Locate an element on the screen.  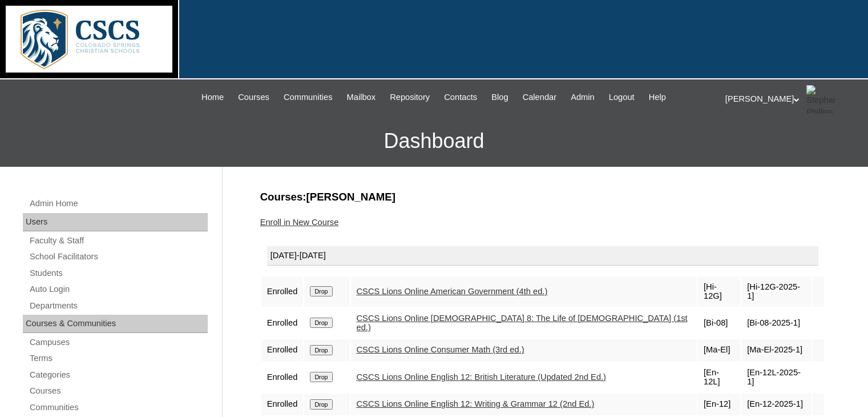
a: Repository is located at coordinates (410, 97).